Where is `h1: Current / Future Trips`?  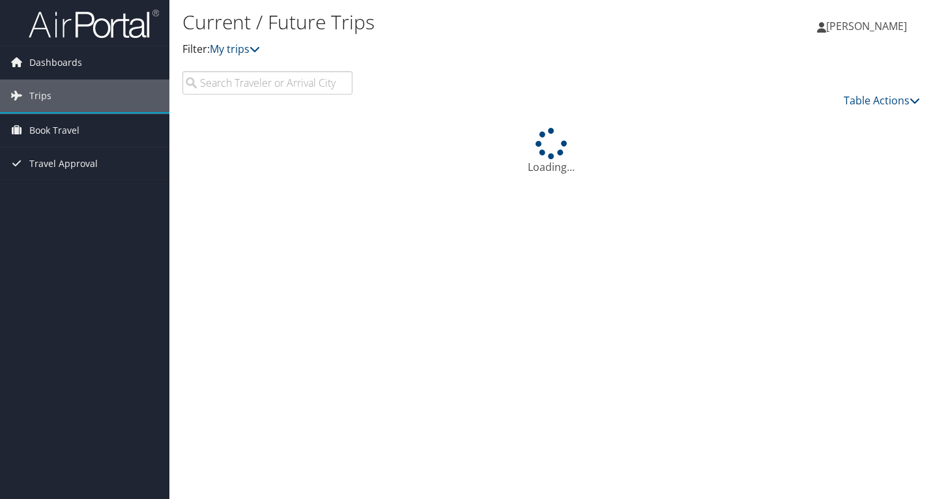
h1: Current / Future Trips is located at coordinates (428, 22).